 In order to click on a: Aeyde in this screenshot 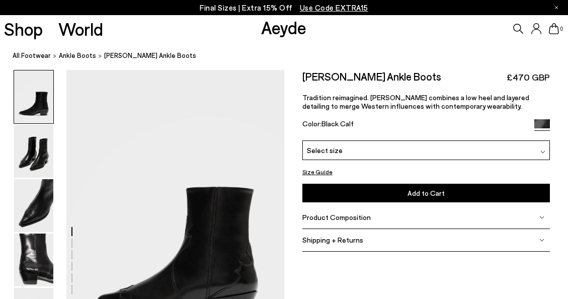, I will do `click(284, 27)`.